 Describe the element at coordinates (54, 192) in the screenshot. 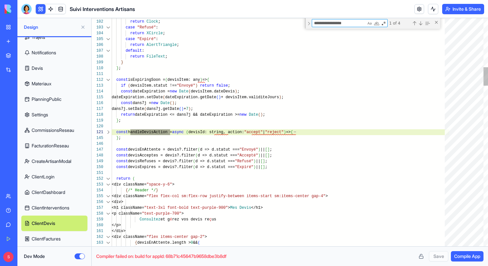

I see `a: ClientDashboard` at that location.